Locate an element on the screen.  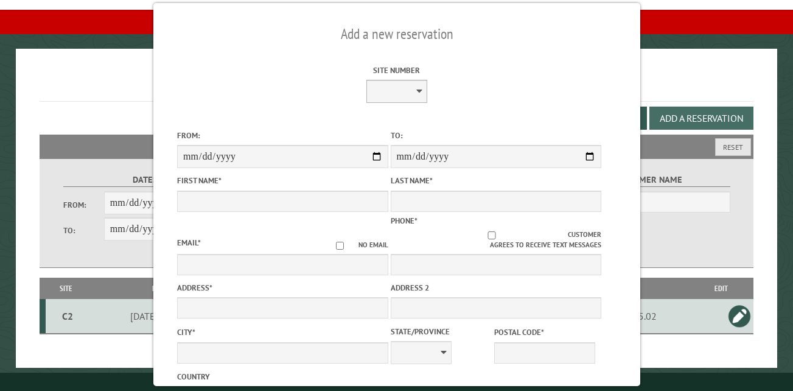
button: Reset is located at coordinates (733, 147).